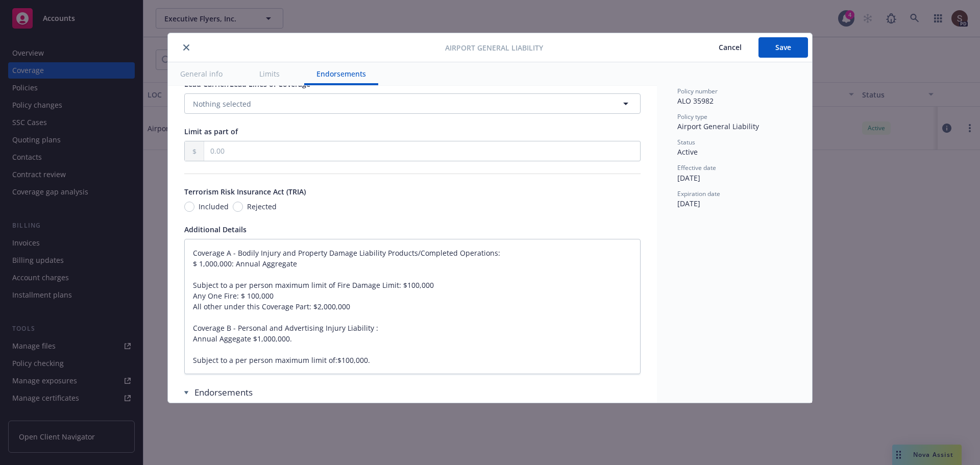 Image resolution: width=980 pixels, height=465 pixels. I want to click on span: Active, so click(687, 152).